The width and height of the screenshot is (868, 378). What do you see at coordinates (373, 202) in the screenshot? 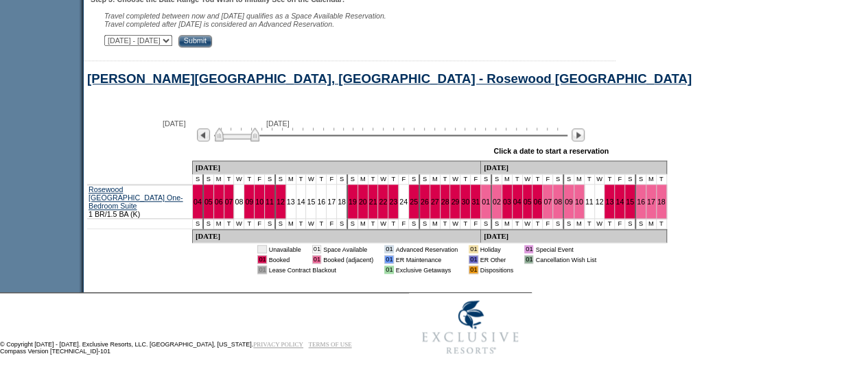
I see `a: 21` at bounding box center [373, 202].